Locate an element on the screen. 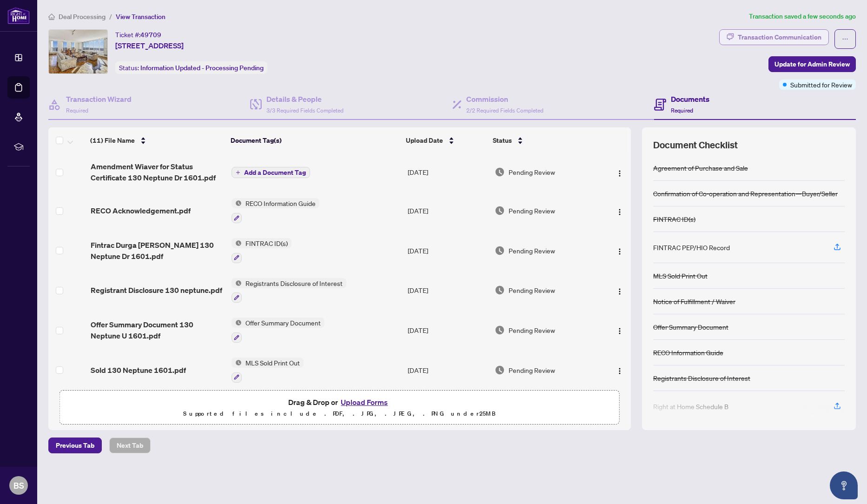  img: IMG-C12046344_1.jpg is located at coordinates (78, 51).